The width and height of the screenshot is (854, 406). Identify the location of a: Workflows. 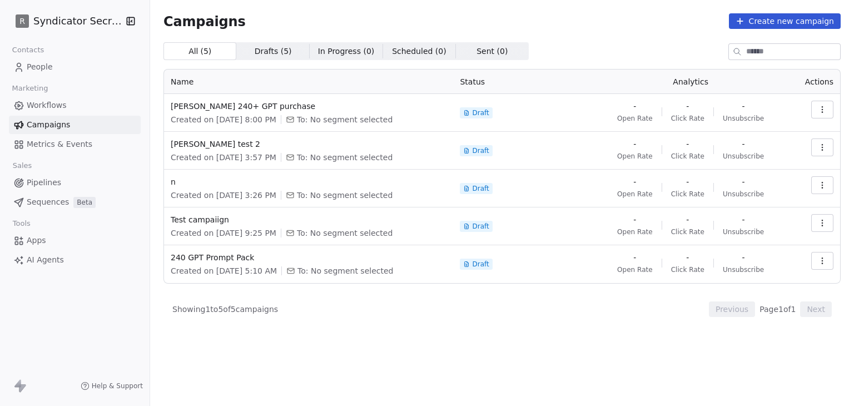
(75, 105).